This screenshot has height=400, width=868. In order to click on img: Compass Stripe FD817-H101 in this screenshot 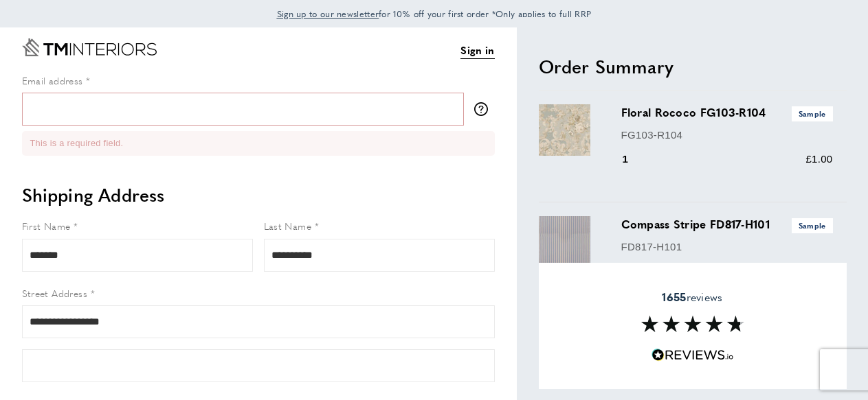, I will do `click(564, 242)`.